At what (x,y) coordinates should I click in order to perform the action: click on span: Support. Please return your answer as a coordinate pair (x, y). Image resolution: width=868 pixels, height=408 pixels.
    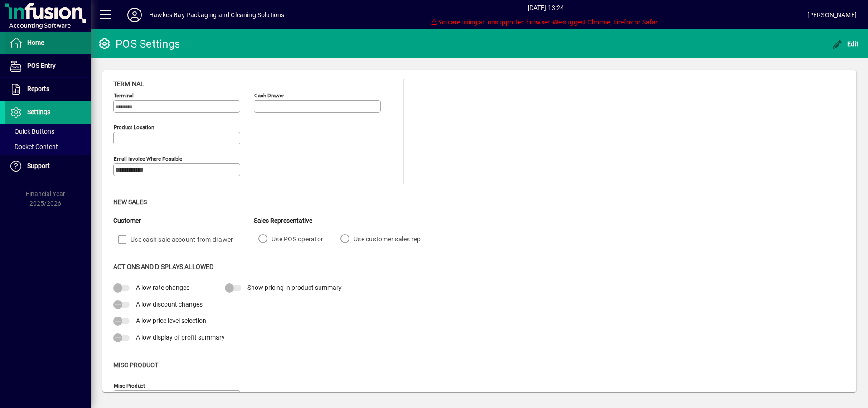
    Looking at the image, I should click on (38, 166).